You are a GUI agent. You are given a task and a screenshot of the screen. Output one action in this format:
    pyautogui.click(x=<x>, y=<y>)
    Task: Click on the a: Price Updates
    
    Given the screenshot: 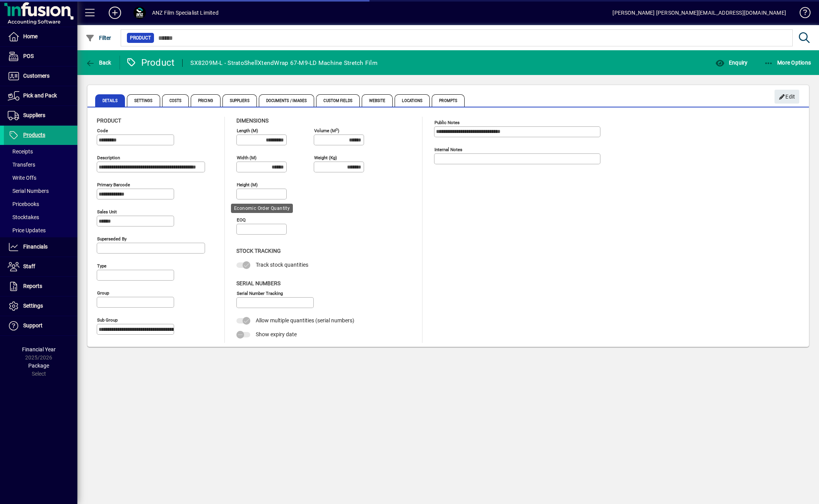 What is the action you would take?
    pyautogui.click(x=40, y=230)
    